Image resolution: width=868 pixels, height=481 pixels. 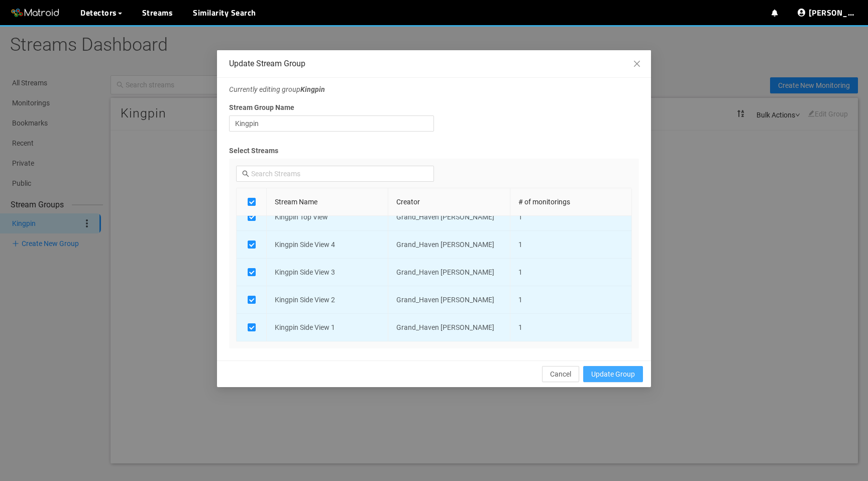 I want to click on button: Update Group, so click(x=613, y=374).